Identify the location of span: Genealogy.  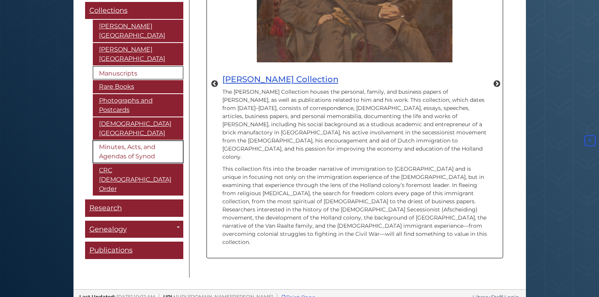
(108, 229).